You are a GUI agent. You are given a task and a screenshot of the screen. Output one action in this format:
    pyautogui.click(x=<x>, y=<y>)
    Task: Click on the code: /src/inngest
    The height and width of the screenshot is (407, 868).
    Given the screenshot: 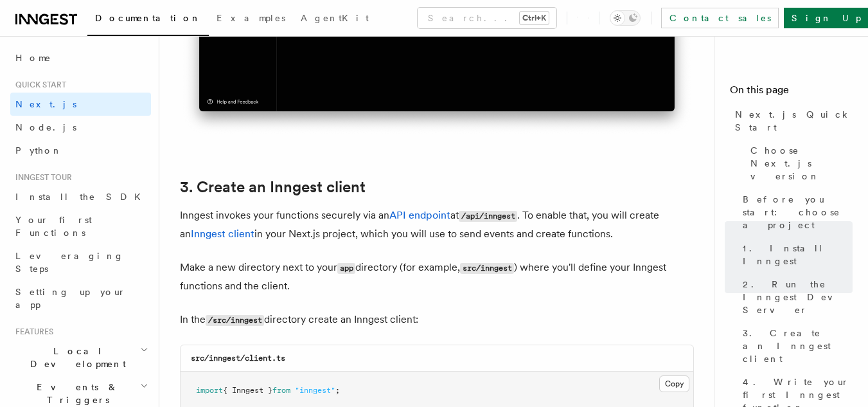 What is the action you would take?
    pyautogui.click(x=235, y=320)
    